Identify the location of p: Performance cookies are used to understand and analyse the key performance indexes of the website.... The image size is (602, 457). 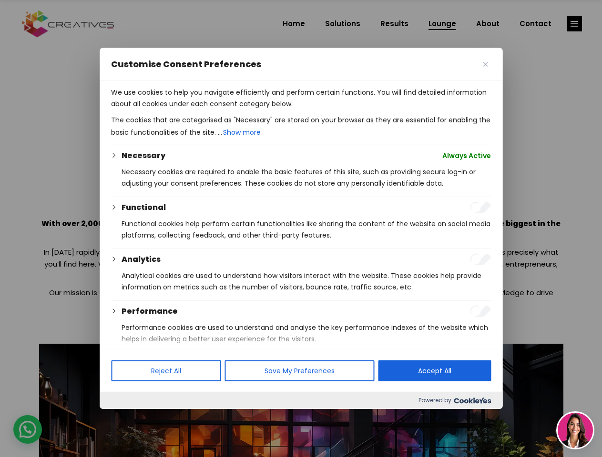
(306, 334).